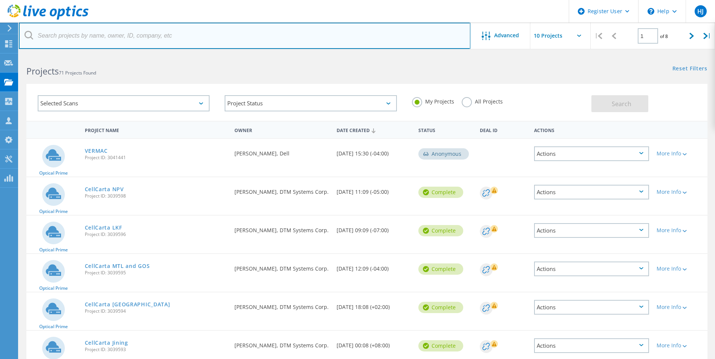 The width and height of the screenshot is (715, 359). I want to click on span: Project ID: 3039595, so click(156, 273).